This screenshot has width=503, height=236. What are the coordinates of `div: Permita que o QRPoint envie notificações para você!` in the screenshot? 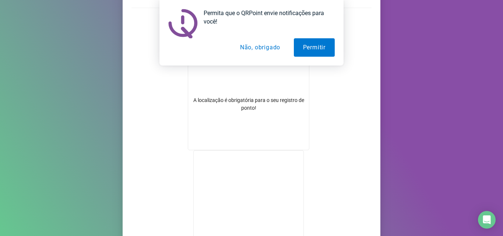 It's located at (266, 17).